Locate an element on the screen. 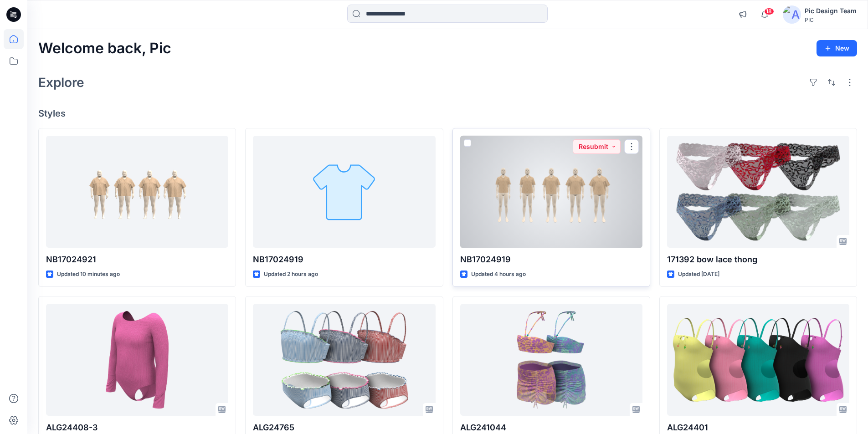 The height and width of the screenshot is (434, 868). p: NB17024921 is located at coordinates (137, 260).